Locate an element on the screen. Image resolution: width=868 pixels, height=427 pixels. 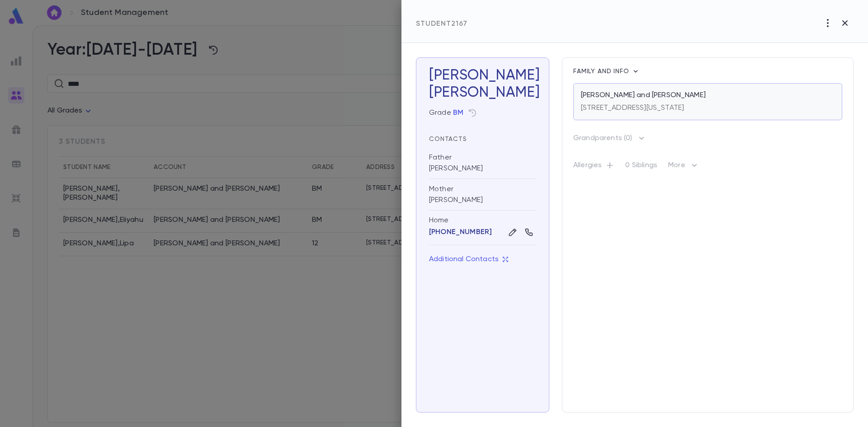
button: Additional Contacts is located at coordinates (469, 259).